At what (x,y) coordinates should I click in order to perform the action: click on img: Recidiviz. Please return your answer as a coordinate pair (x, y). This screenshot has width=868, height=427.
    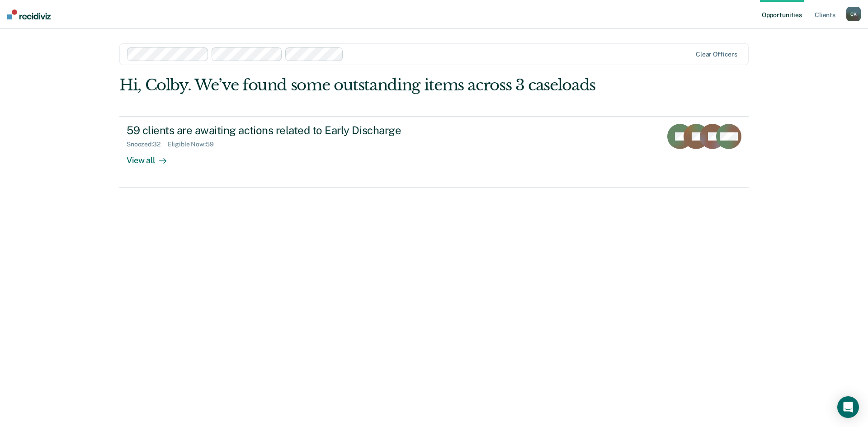
    Looking at the image, I should click on (29, 15).